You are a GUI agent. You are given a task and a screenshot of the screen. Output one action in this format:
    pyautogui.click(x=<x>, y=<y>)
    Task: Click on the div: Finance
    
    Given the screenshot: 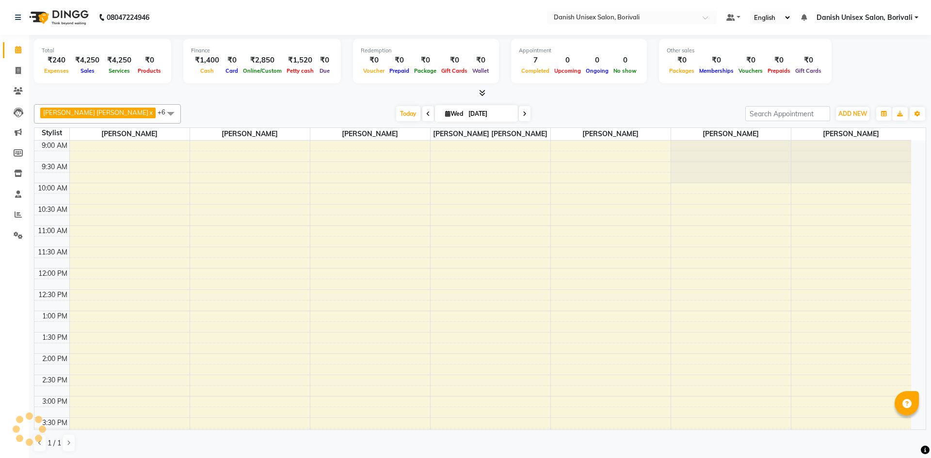 What is the action you would take?
    pyautogui.click(x=262, y=50)
    